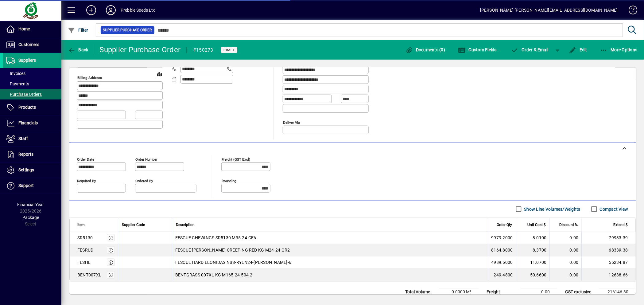 The width and height of the screenshot is (644, 305). I want to click on td: 216146.30, so click(618, 292).